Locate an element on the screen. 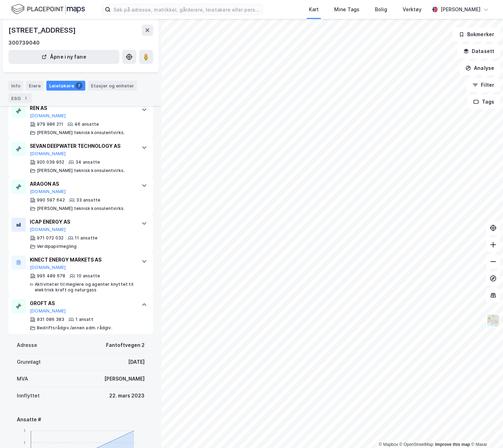 This screenshot has width=503, height=448. div: Info is located at coordinates (16, 86).